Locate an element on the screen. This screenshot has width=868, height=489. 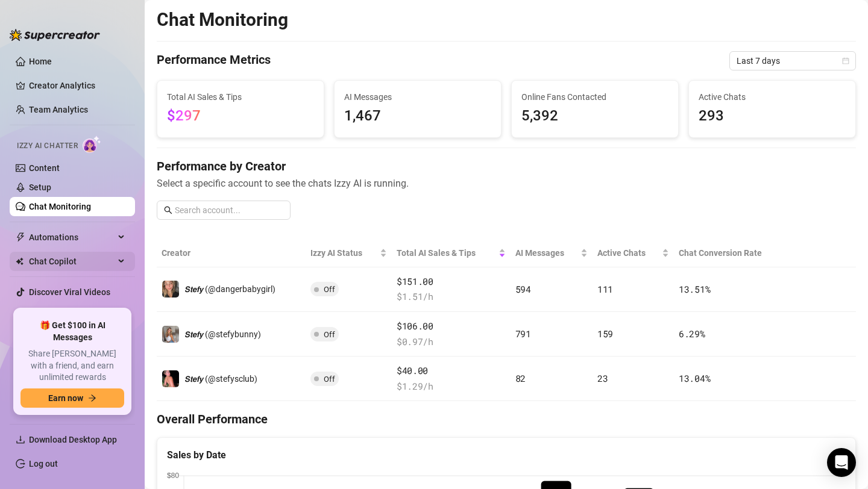
span: calendar is located at coordinates (845, 61).